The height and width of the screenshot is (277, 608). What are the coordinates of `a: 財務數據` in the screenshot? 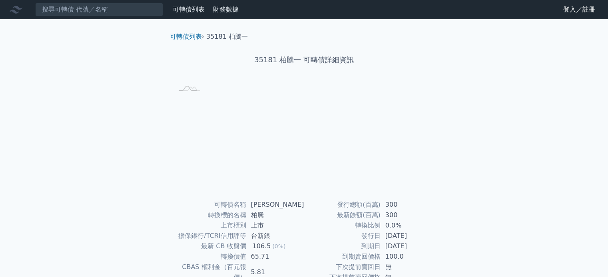 It's located at (226, 9).